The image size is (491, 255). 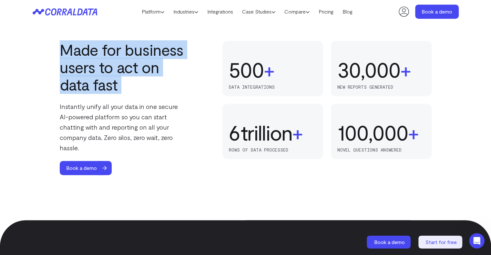 I want to click on a: Pricing, so click(x=326, y=12).